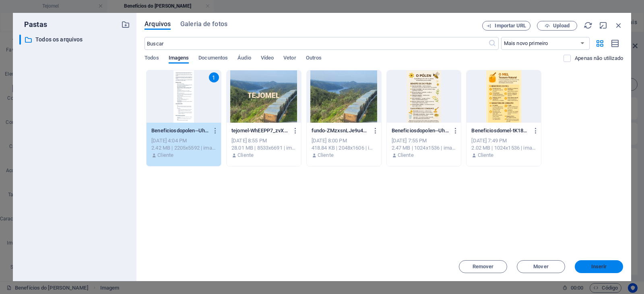 Image resolution: width=644 pixels, height=294 pixels. What do you see at coordinates (561, 26) in the screenshot?
I see `span: Upload` at bounding box center [561, 26].